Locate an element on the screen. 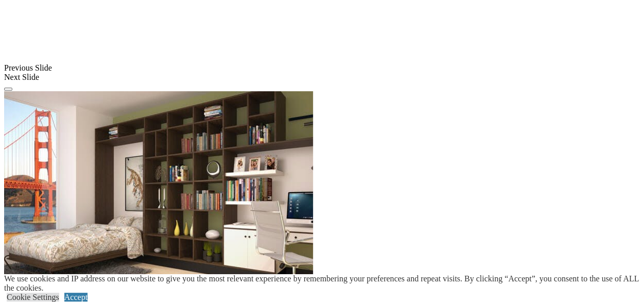 This screenshot has width=644, height=302. img: Banner for mobile view is located at coordinates (159, 195).